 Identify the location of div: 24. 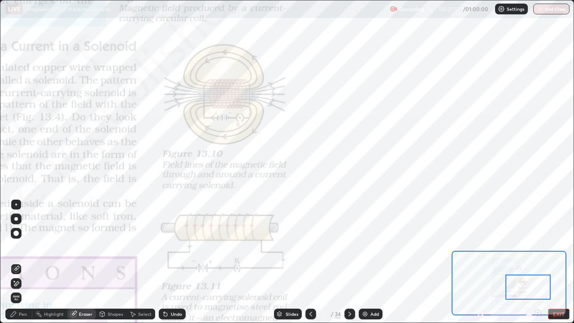
(338, 314).